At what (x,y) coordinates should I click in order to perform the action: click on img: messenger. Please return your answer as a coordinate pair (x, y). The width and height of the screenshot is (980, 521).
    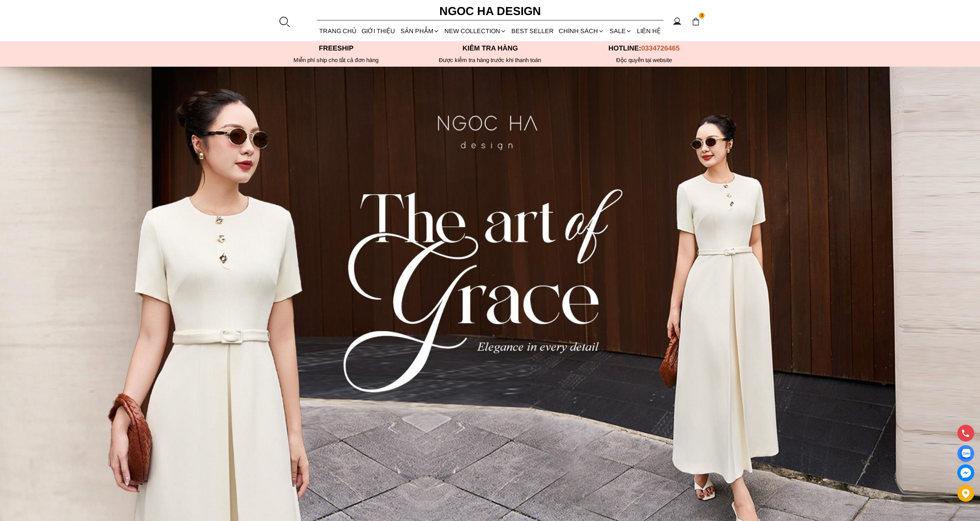
    Looking at the image, I should click on (966, 472).